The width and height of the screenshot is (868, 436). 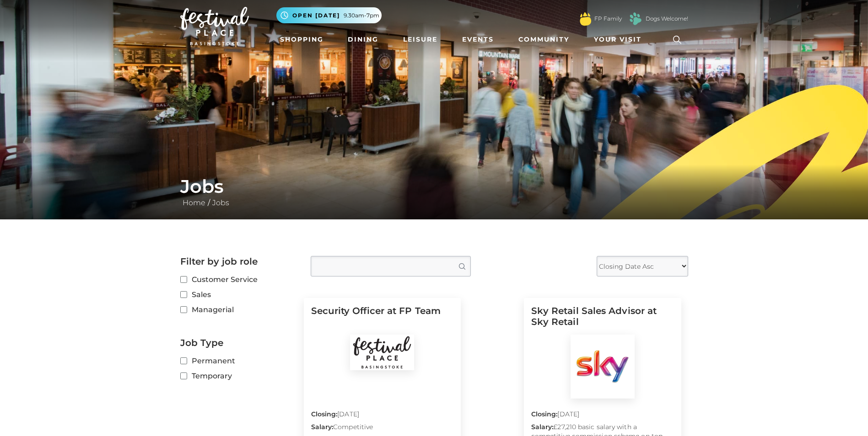 I want to click on h1: Jobs, so click(x=434, y=187).